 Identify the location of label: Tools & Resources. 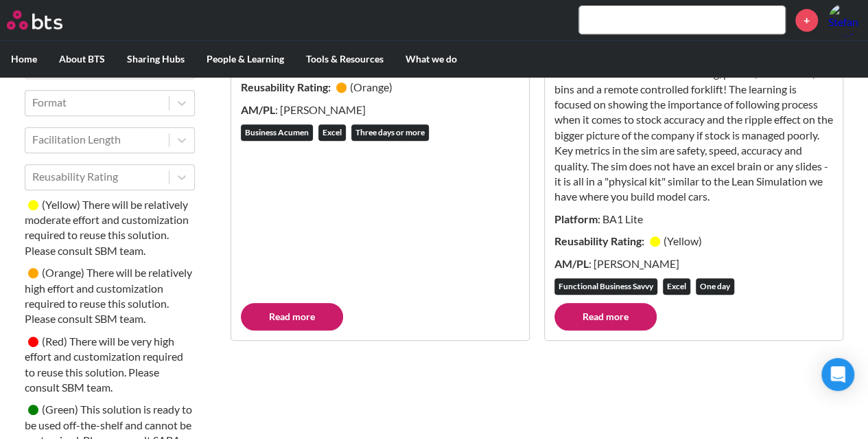
(345, 59).